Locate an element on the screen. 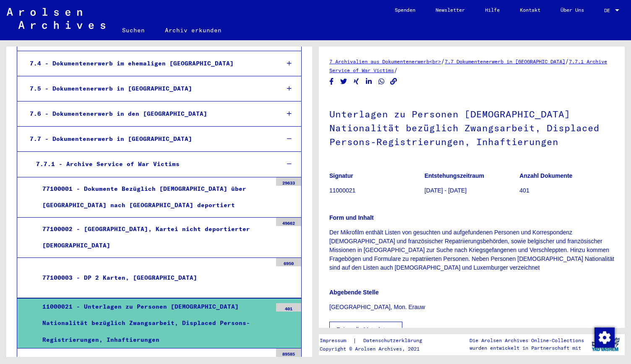 This screenshot has height=364, width=631. a: Archiv erkunden is located at coordinates (193, 30).